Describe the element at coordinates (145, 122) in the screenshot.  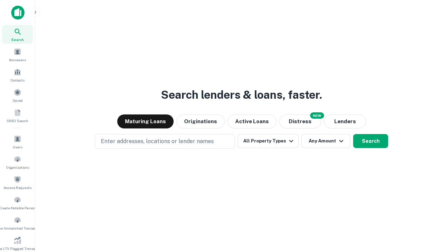
I see `button: Maturing Loans` at that location.